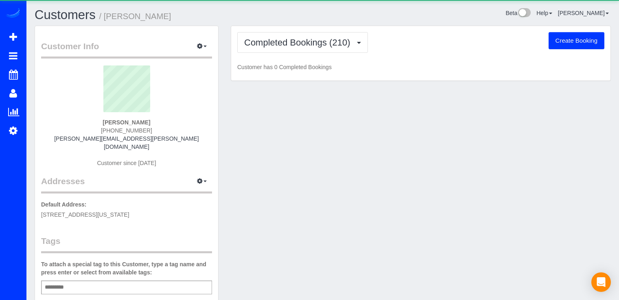 This screenshot has height=300, width=619. What do you see at coordinates (13, 14) in the screenshot?
I see `a: Automaid Logo` at bounding box center [13, 14].